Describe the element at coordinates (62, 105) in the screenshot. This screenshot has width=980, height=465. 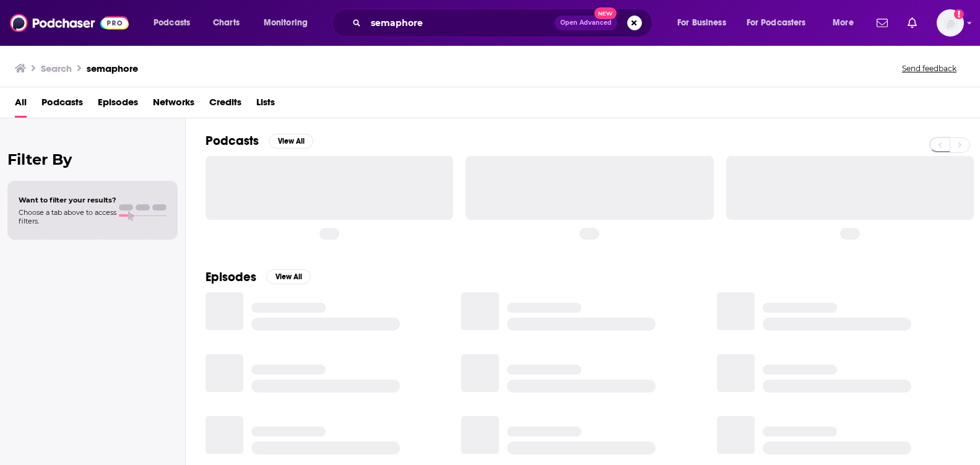
I see `a: Podcasts` at that location.